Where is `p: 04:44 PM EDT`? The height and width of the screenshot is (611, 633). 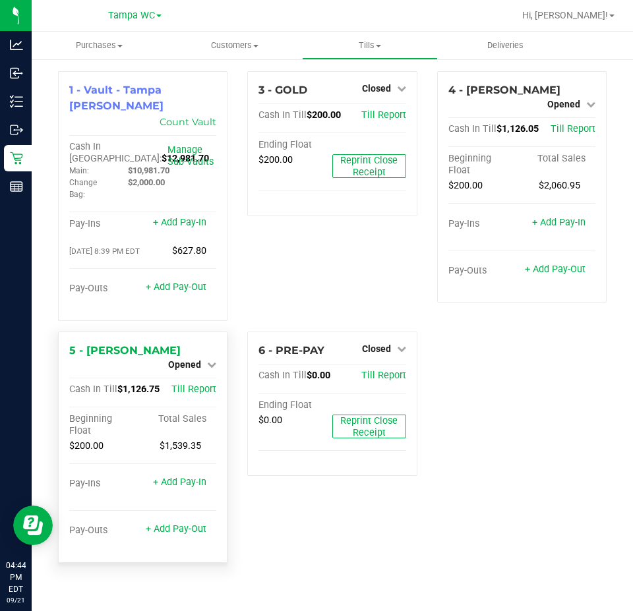
p: 04:44 PM EDT is located at coordinates (16, 578).